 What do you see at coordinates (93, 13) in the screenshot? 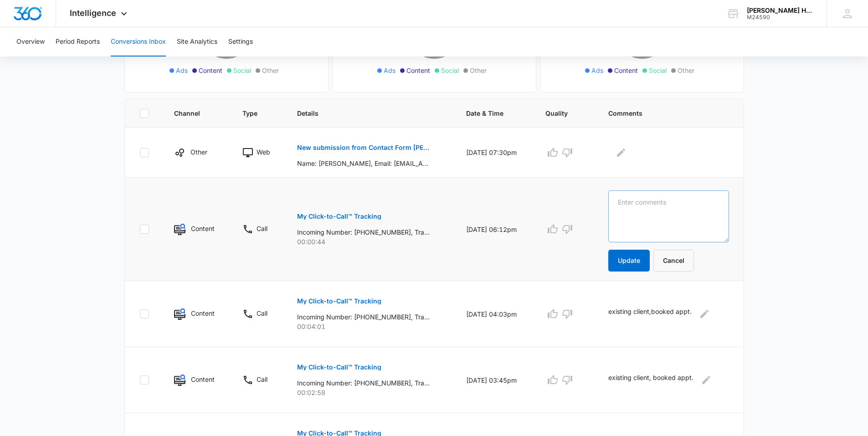
I see `span: Intelligence` at bounding box center [93, 13].